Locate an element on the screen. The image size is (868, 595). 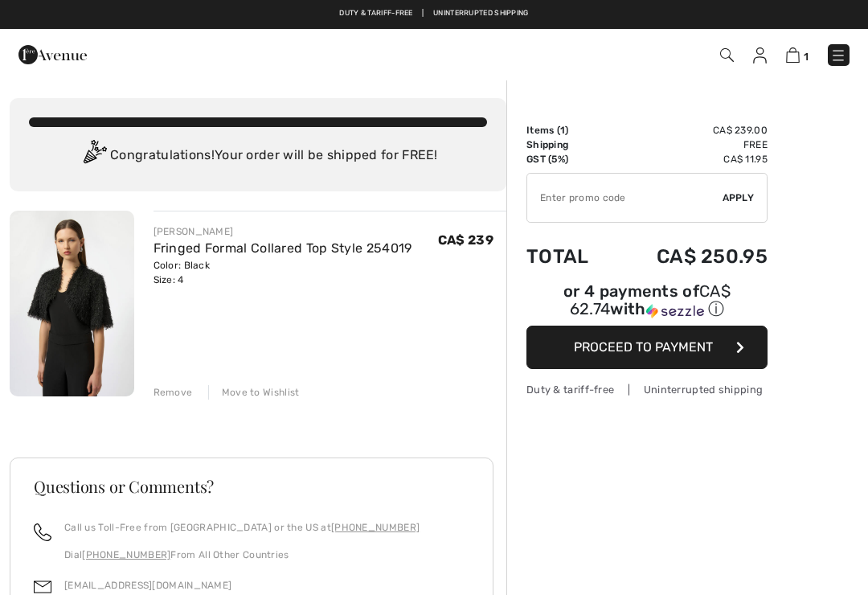
div: Congratulations! Your order will be shipped for FREE! is located at coordinates (258, 156).